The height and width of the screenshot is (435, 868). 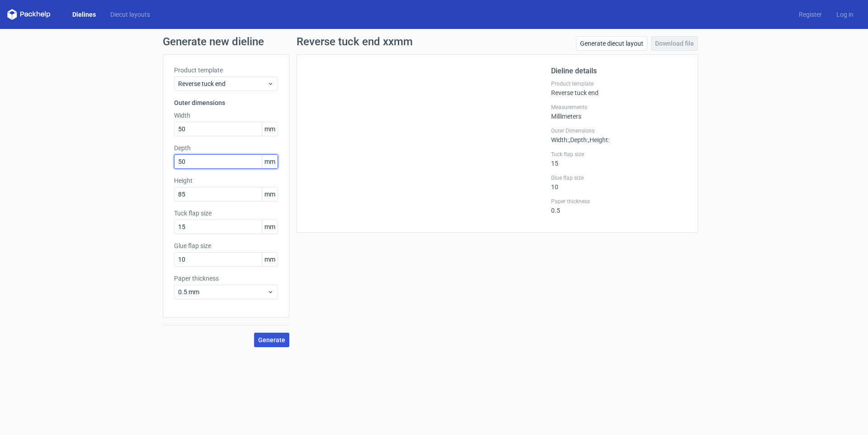 I want to click on h1: Generate new dieline, so click(x=434, y=41).